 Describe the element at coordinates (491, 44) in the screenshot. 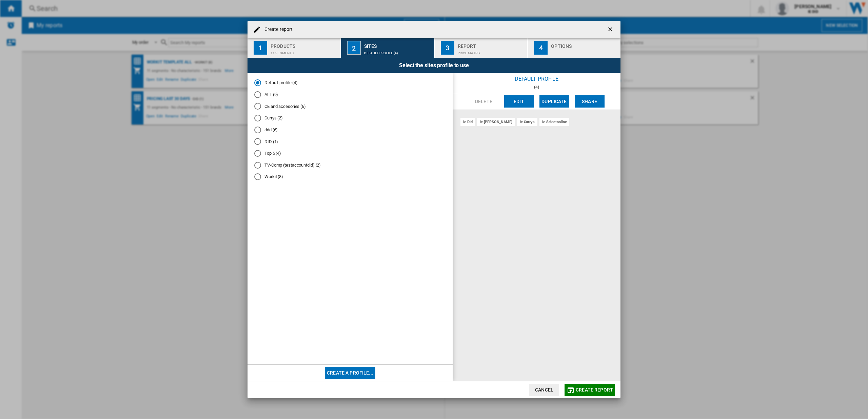

I see `div: Report` at that location.